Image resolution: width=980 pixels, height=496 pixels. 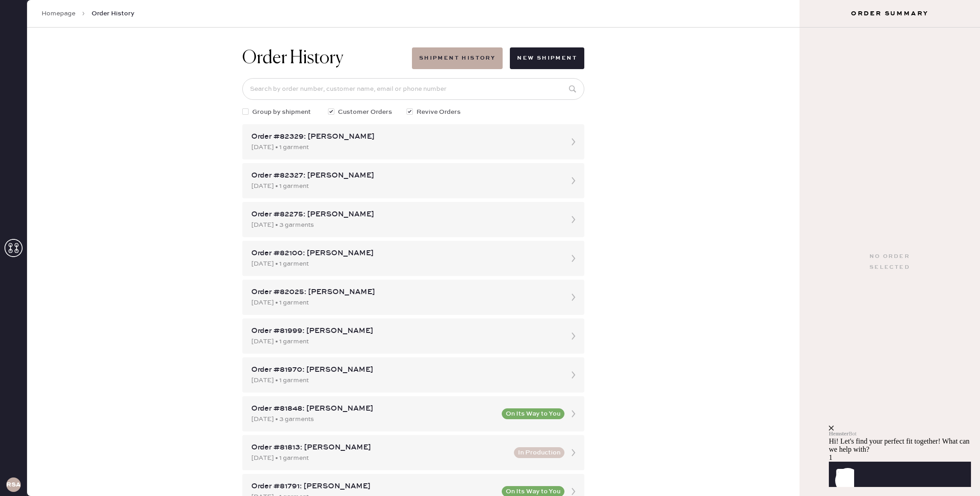 I want to click on button: New Shipment, so click(x=547, y=58).